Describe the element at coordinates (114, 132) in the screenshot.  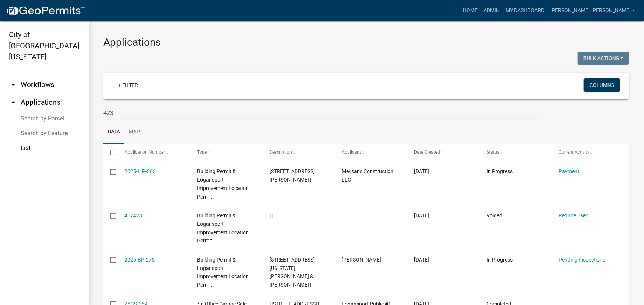
I see `a: Data` at that location.